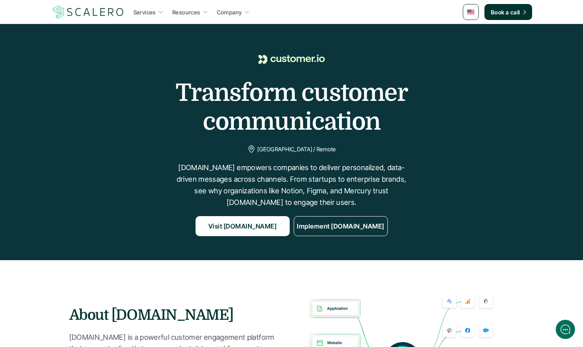 This screenshot has width=583, height=347. Describe the element at coordinates (88, 12) in the screenshot. I see `img: Scalero company logo` at that location.